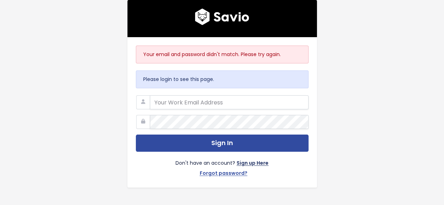  What do you see at coordinates (222, 17) in the screenshot?
I see `img: logo600x187.a314fd40982d.png` at bounding box center [222, 17].